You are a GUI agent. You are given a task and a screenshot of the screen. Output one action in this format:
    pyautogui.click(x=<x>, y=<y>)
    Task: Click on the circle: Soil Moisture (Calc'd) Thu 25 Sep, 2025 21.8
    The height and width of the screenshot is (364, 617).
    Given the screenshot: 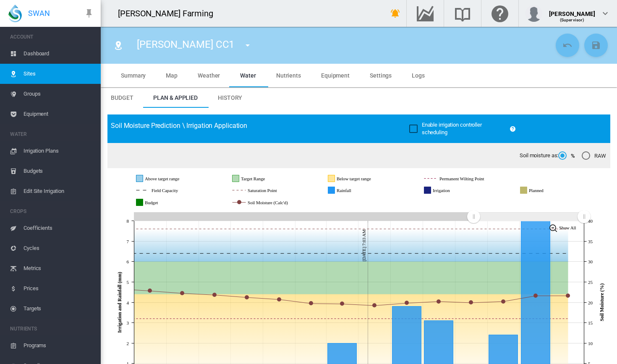 What is the action you would take?
    pyautogui.click(x=214, y=295)
    